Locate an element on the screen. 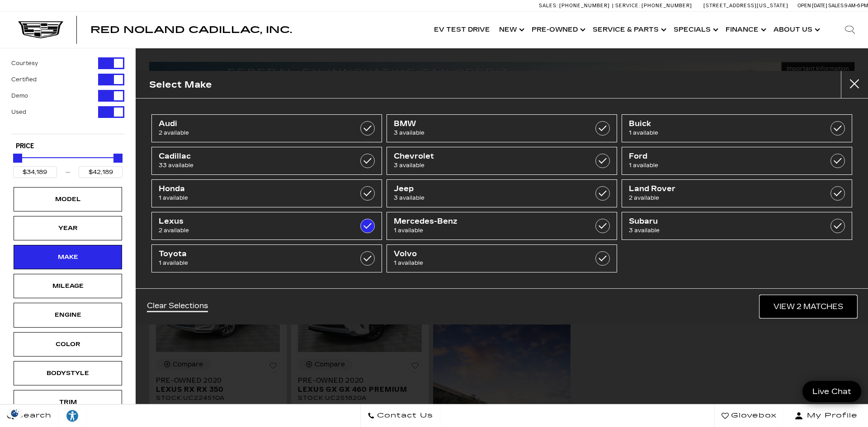  a: New is located at coordinates (511, 30).